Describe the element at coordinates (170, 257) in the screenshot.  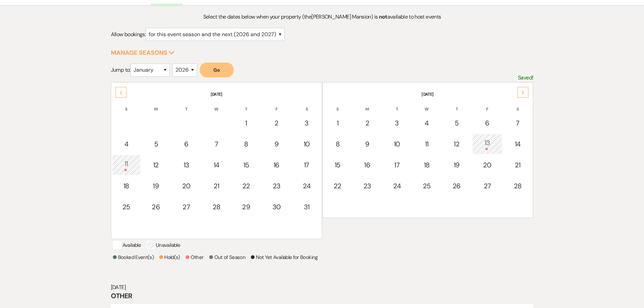
I see `p: Hold(s)` at that location.